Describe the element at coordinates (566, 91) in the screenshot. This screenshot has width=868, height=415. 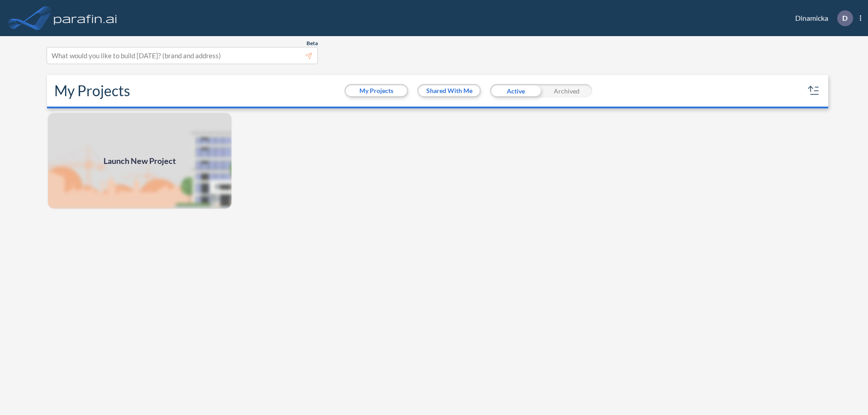
I see `div: Archived` at that location.